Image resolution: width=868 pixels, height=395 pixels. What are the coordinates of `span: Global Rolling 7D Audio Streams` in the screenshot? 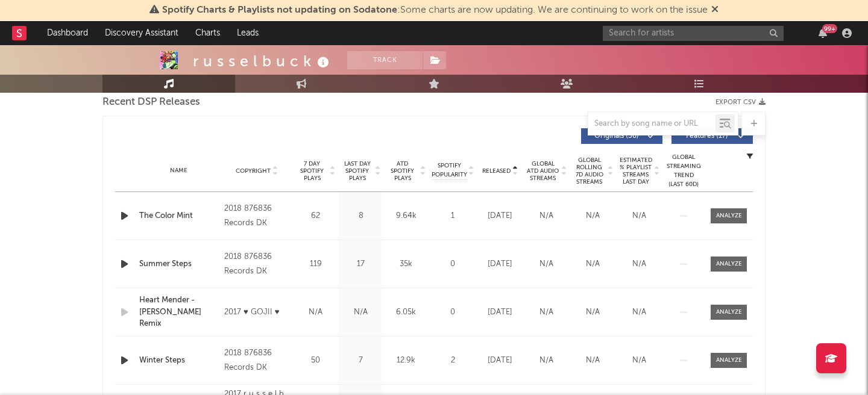 It's located at (589, 171).